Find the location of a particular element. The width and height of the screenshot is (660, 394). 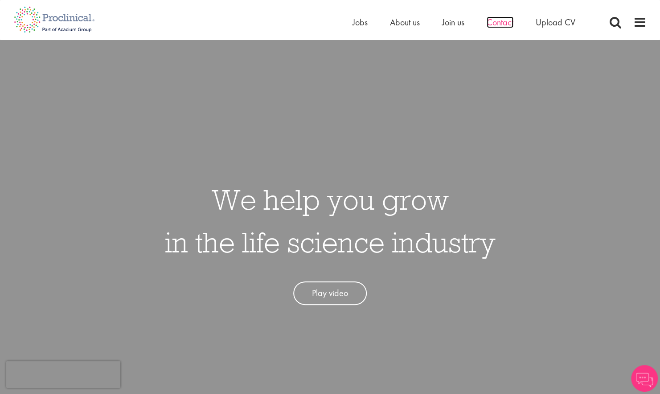

a: Upload CV is located at coordinates (555, 22).